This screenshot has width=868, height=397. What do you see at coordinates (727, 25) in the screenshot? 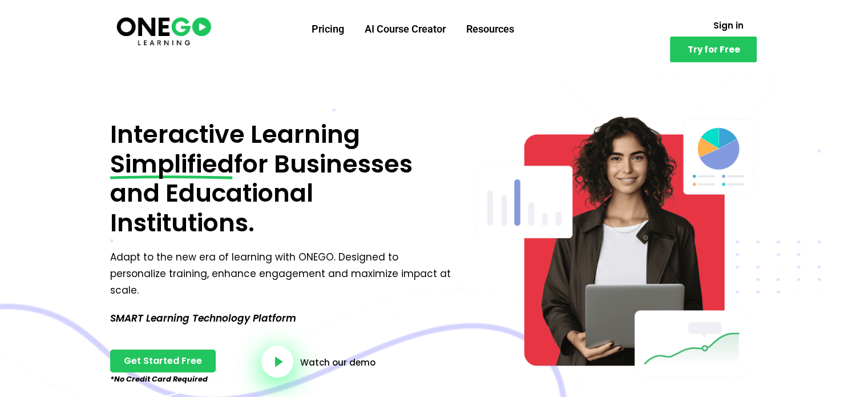
I see `a: Sign in` at bounding box center [727, 25].